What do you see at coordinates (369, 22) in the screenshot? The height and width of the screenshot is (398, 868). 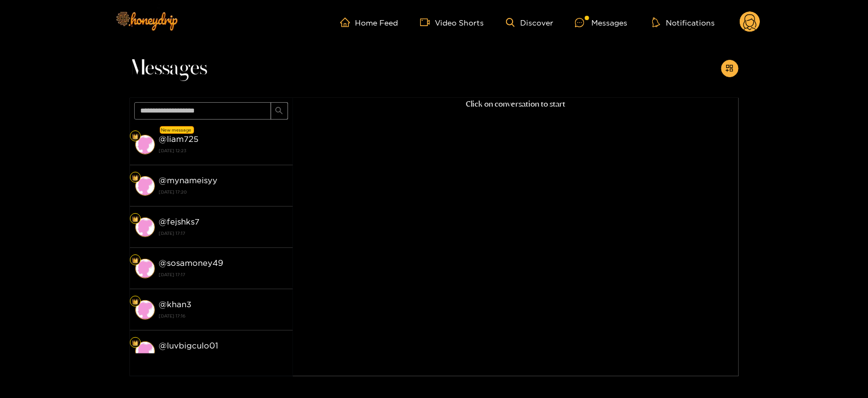 I see `a: Home Feed` at bounding box center [369, 22].